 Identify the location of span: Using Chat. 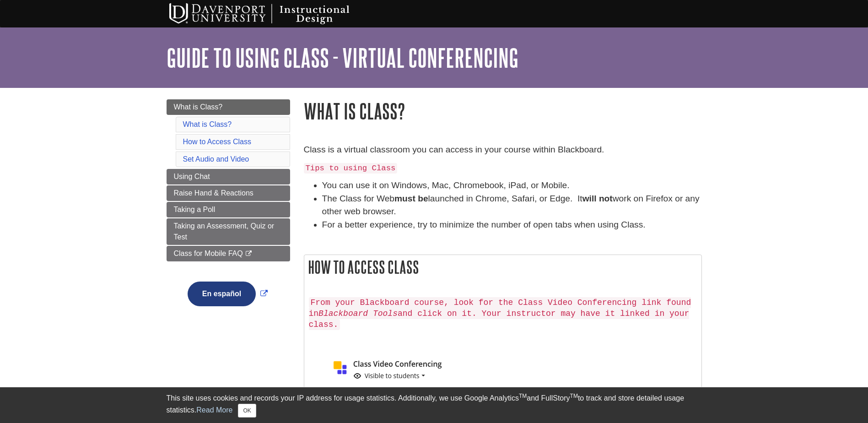
(192, 176).